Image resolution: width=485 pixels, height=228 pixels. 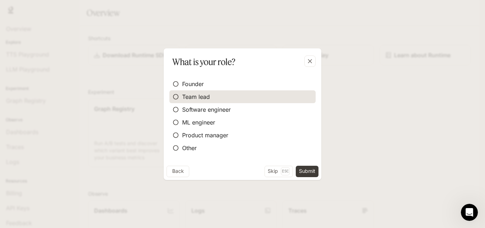 I want to click on button: Submit, so click(x=307, y=171).